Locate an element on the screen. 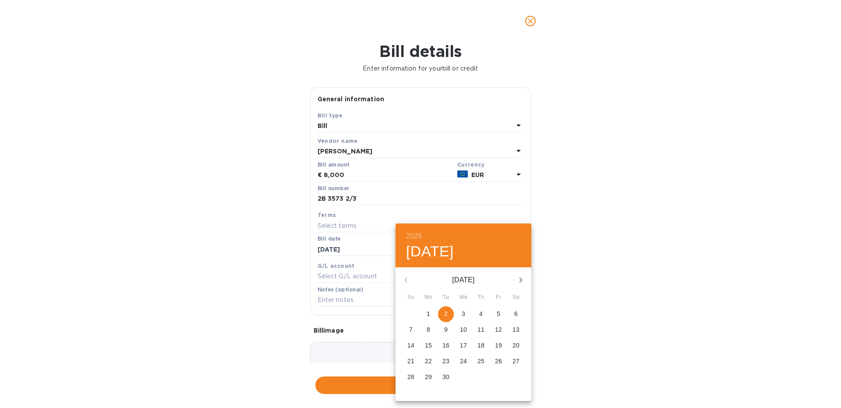  p: 2 is located at coordinates (446, 314).